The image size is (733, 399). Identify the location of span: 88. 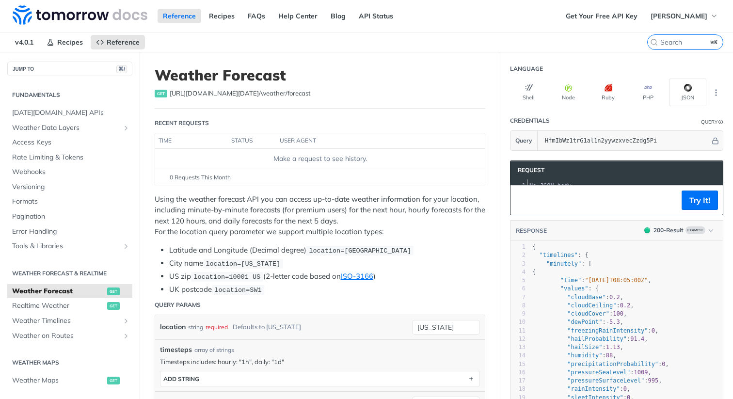
(610, 355).